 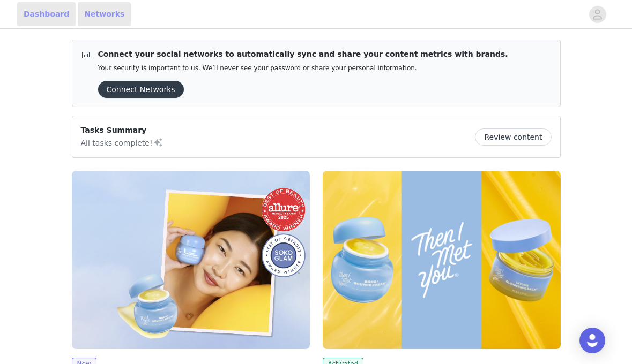 What do you see at coordinates (141, 90) in the screenshot?
I see `button: Connect Networks` at bounding box center [141, 90].